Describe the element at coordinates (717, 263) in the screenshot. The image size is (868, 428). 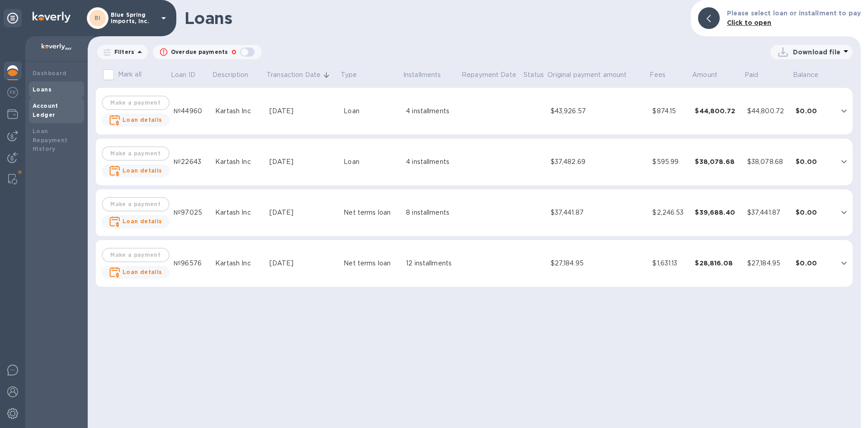
I see `div: $28,816.08` at that location.